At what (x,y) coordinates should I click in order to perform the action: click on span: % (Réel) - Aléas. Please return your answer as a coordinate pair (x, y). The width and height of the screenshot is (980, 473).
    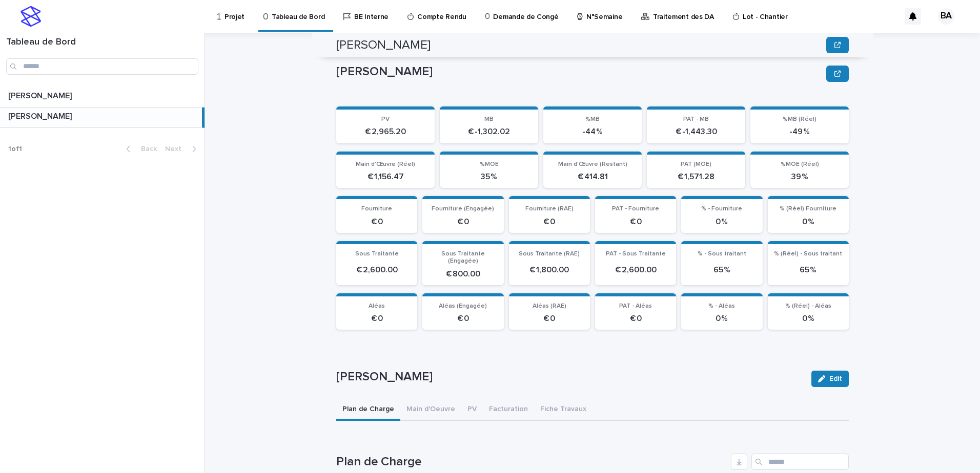
    Looking at the image, I should click on (808, 307).